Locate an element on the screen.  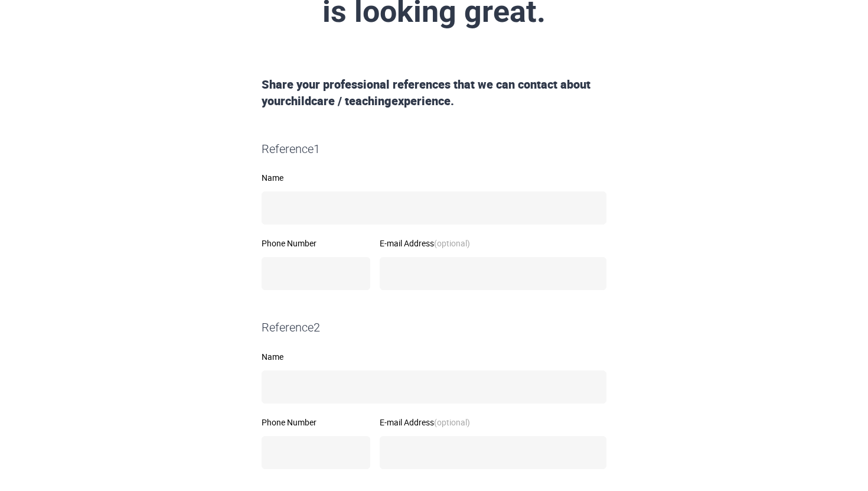
div: Reference 2 is located at coordinates (434, 327).